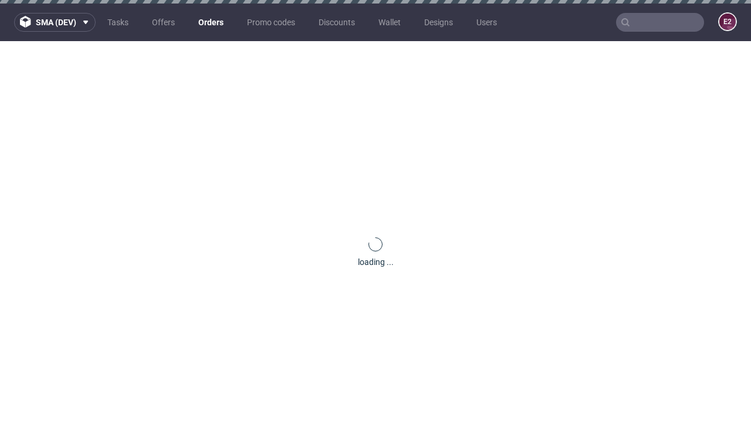 The image size is (751, 423). I want to click on span: sma (dev), so click(56, 22).